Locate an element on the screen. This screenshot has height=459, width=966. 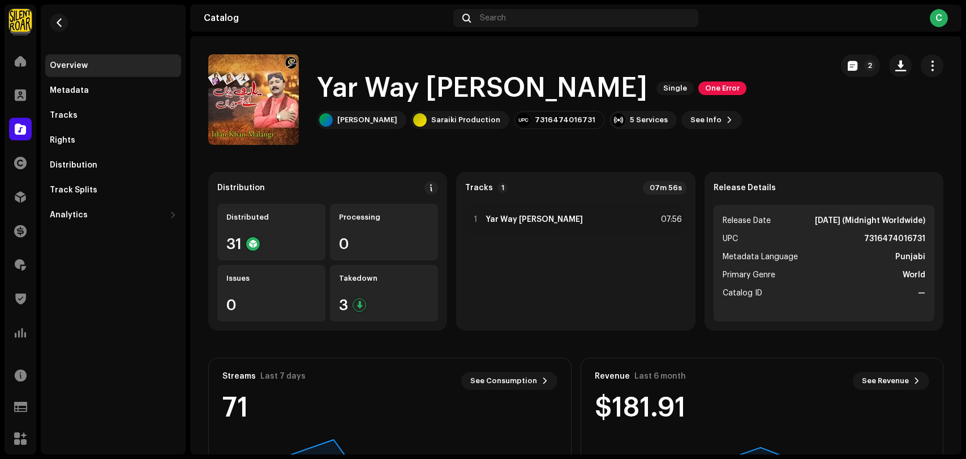
span: Release Date is located at coordinates (747, 221).